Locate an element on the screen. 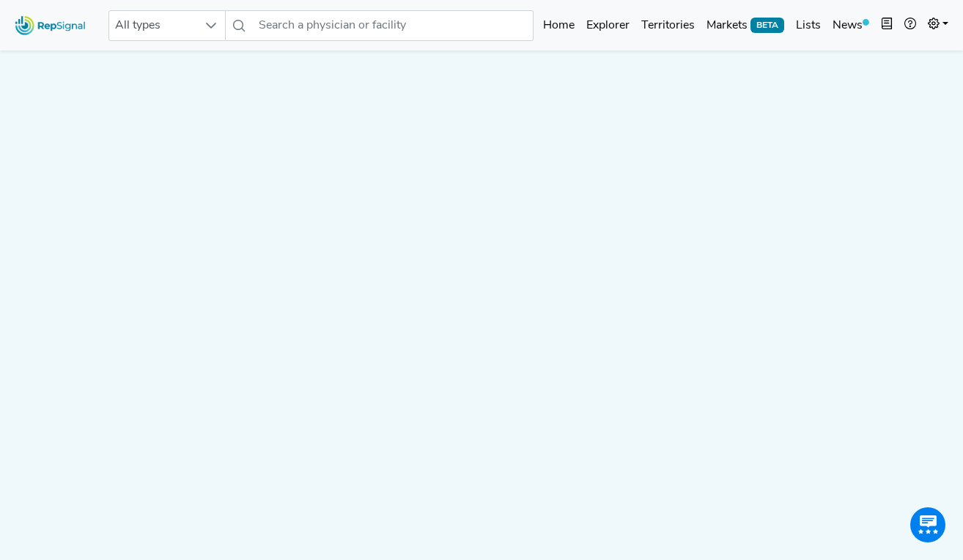 This screenshot has height=560, width=963. a: Home is located at coordinates (559, 26).